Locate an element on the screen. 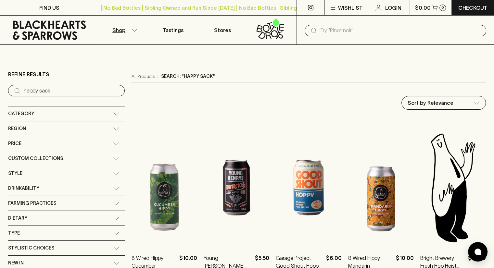 The width and height of the screenshot is (494, 268). a: All Products is located at coordinates (142, 76).